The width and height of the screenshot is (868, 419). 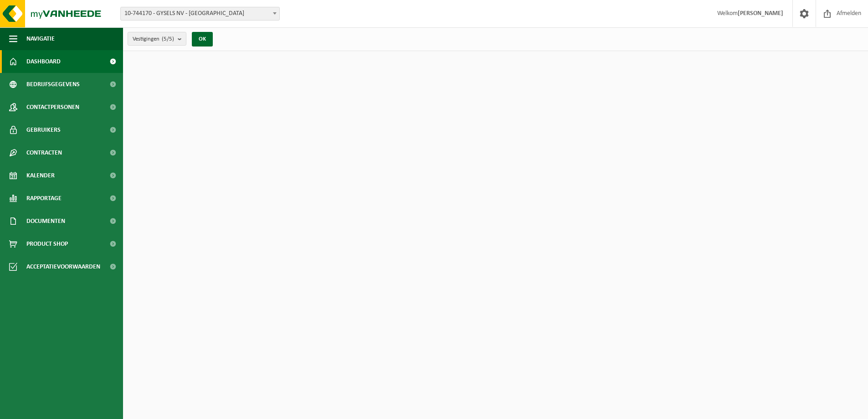 I want to click on button: OK, so click(x=202, y=40).